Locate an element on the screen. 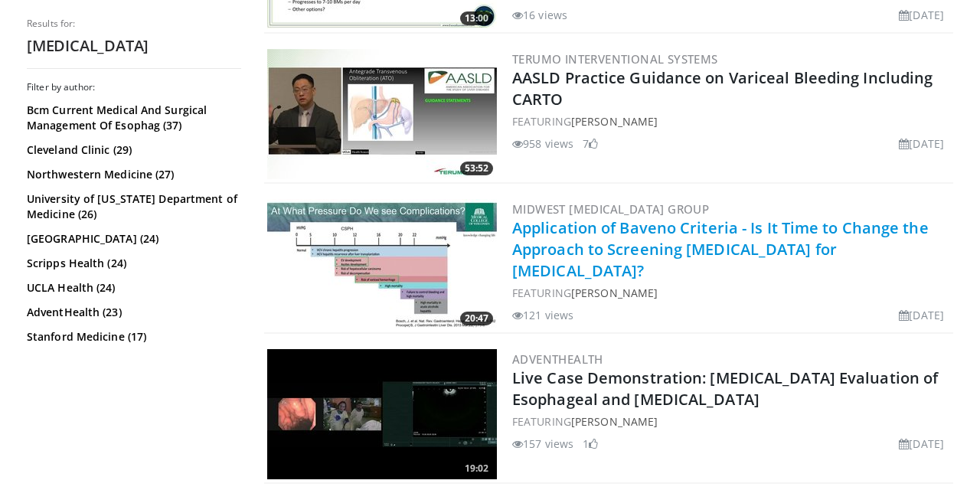  li: 7 is located at coordinates (590, 143).